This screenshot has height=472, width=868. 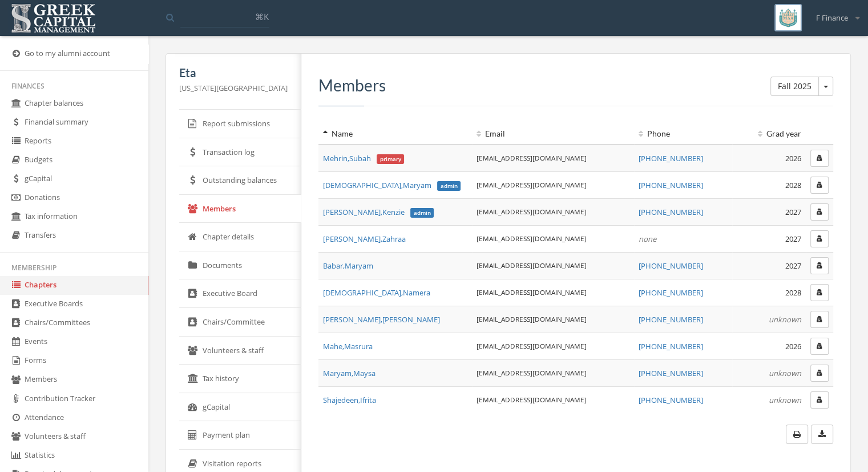 What do you see at coordinates (240, 237) in the screenshot?
I see `a: Chapter details` at bounding box center [240, 237].